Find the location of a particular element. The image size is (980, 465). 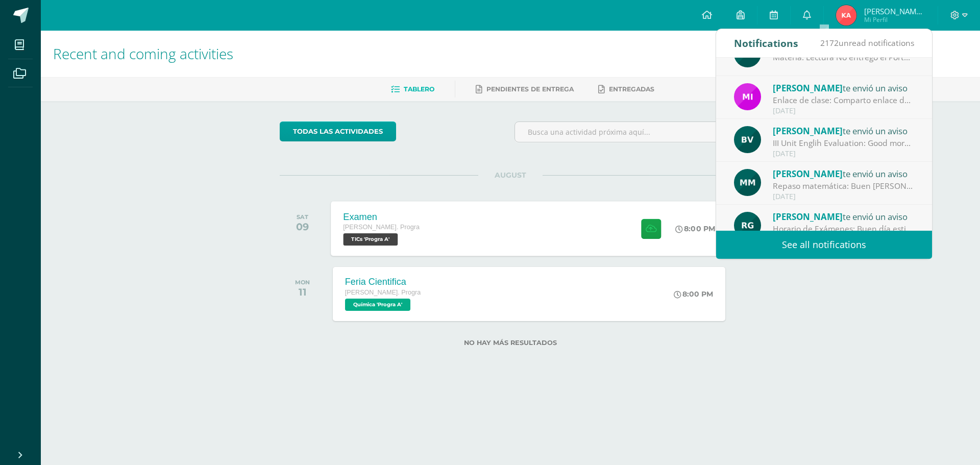

div: MON is located at coordinates (302, 282).